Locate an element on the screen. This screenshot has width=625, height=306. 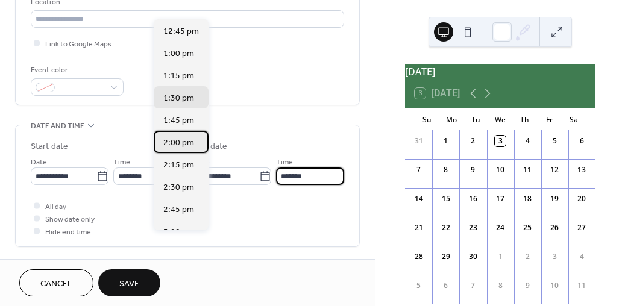
span: Save is located at coordinates (129, 284).